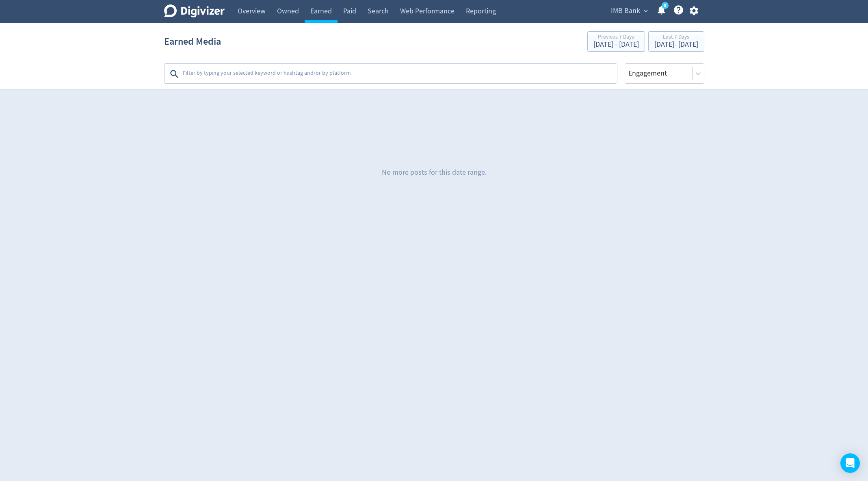  Describe the element at coordinates (434, 172) in the screenshot. I see `p: No more posts for this date range.` at that location.